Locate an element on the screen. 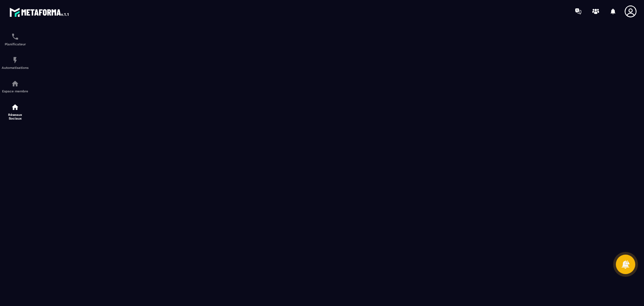 The width and height of the screenshot is (644, 306). a: schedulerschedulerPlanificateur is located at coordinates (15, 39).